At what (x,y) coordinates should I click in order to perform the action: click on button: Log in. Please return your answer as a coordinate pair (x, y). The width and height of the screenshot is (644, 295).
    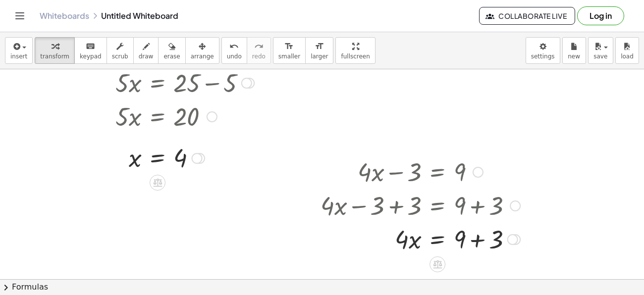
    Looking at the image, I should click on (601, 16).